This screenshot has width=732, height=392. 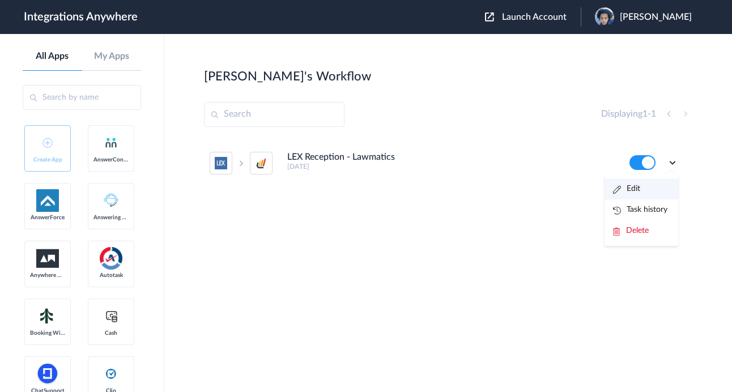 I want to click on img: add-icon.svg, so click(x=48, y=143).